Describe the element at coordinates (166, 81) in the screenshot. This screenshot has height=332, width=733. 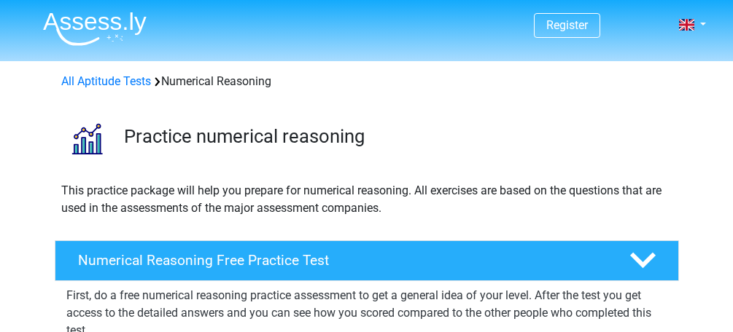
I see `font: Numerical Reasoning` at that location.